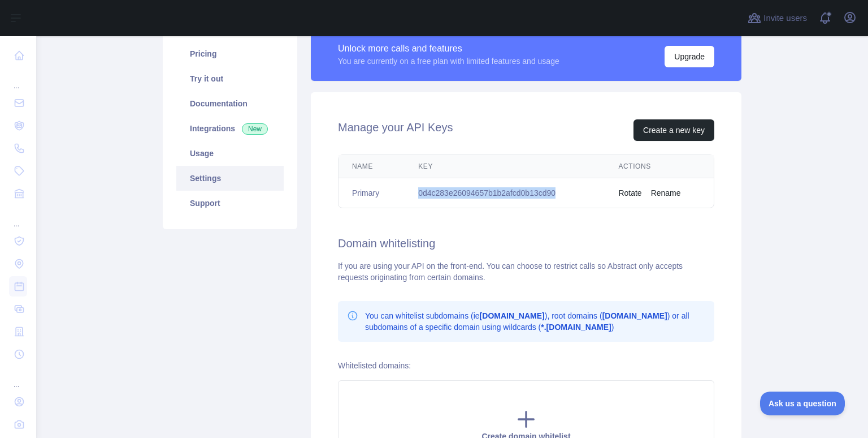 This screenshot has height=438, width=868. Describe the element at coordinates (505, 166) in the screenshot. I see `th: Key` at that location.